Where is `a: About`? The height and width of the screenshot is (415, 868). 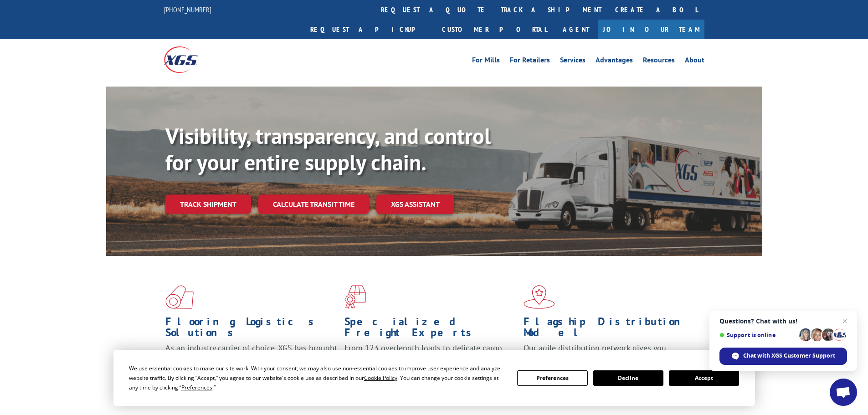
a: About is located at coordinates (694, 62).